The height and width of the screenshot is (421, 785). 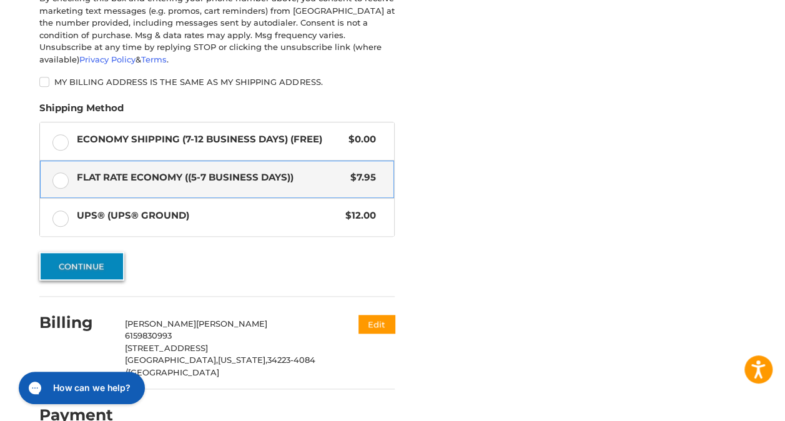 What do you see at coordinates (217, 82) in the screenshot?
I see `label: My billing address is the same as my shipping address.` at bounding box center [217, 82].